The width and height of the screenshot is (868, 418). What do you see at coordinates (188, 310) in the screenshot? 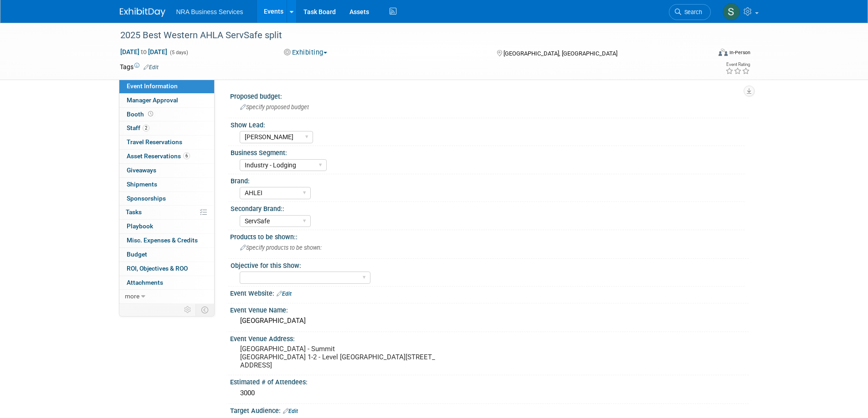
I see `td: Personalize Event Tab Strip` at bounding box center [188, 310].